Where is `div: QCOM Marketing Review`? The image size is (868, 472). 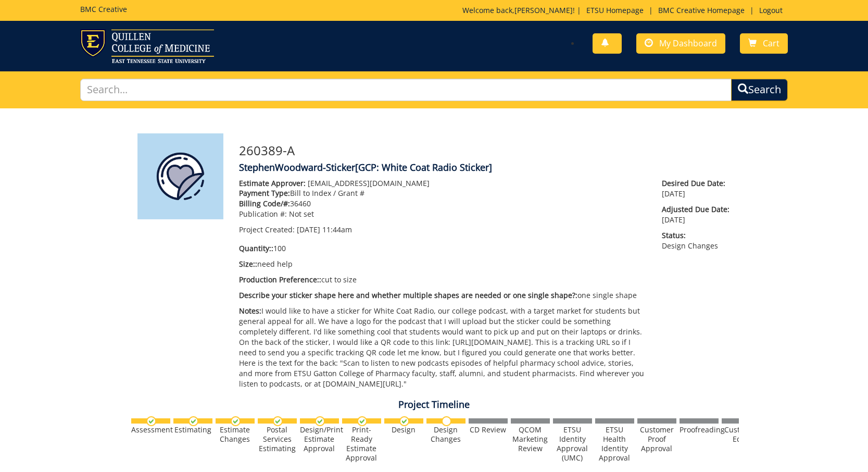 div: QCOM Marketing Review is located at coordinates (530, 439).